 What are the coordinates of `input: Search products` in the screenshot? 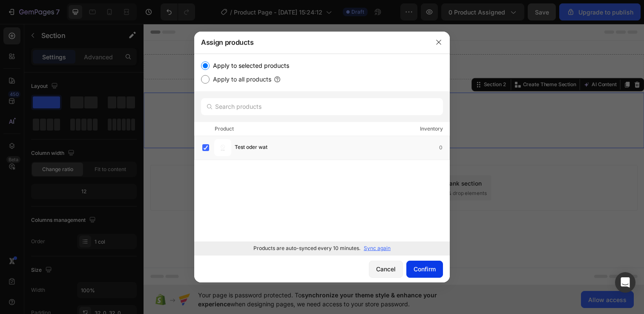 It's located at (322, 107).